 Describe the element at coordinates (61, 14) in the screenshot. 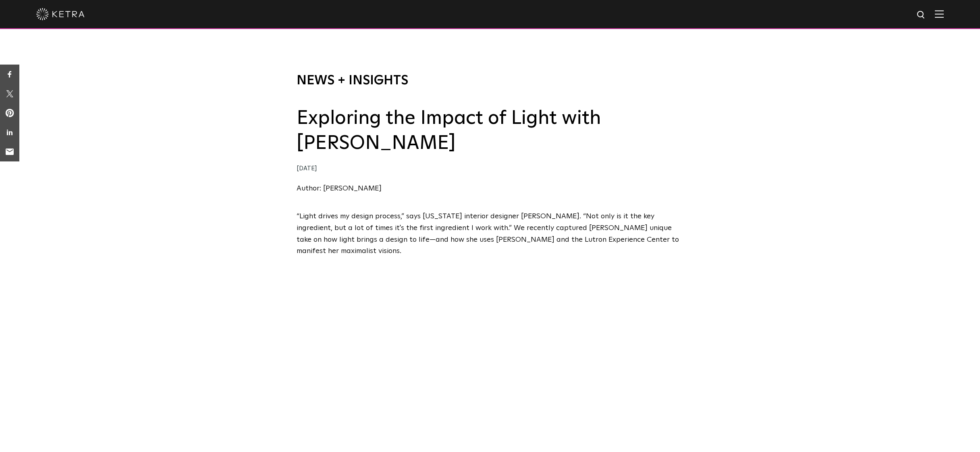

I see `img: ketra-logo-2019-white` at that location.